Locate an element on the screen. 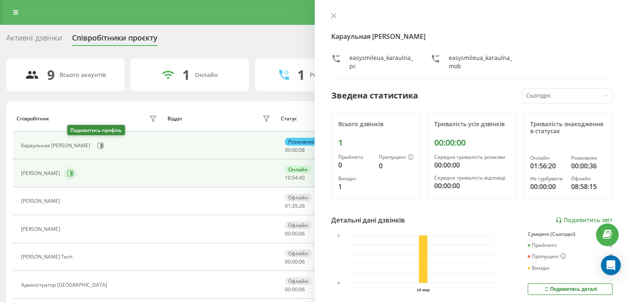 The height and width of the screenshot is (302, 629). div: Всього акаунтів is located at coordinates (83, 75).